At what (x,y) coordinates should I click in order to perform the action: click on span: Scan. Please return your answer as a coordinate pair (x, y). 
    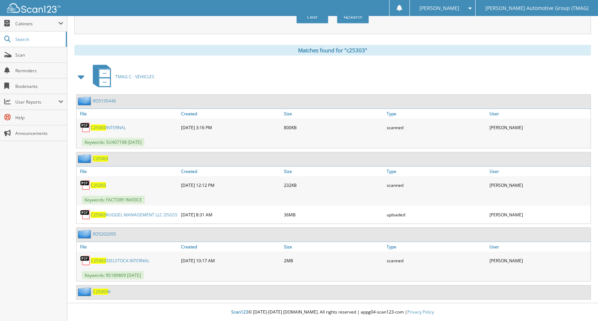
    Looking at the image, I should click on (39, 55).